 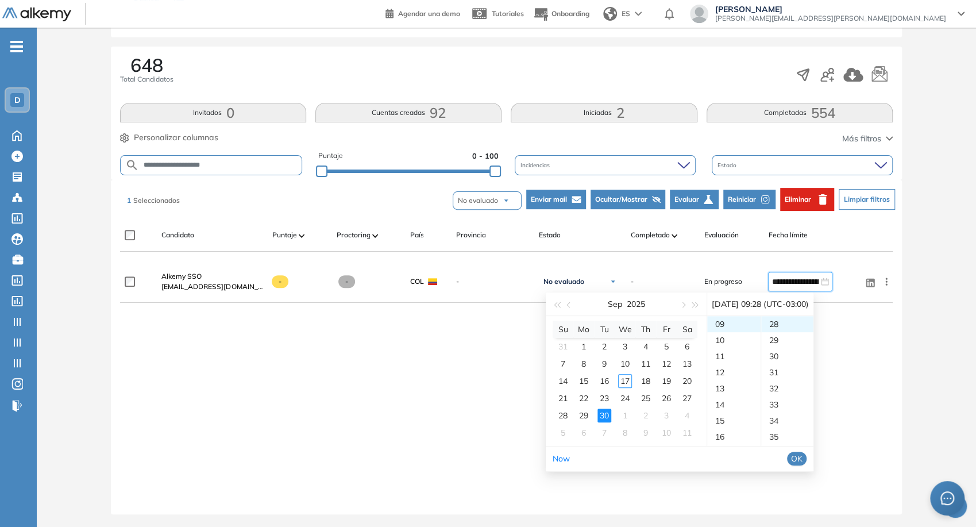 What do you see at coordinates (646, 346) in the screenshot?
I see `td: 2025-09-04` at bounding box center [646, 346].